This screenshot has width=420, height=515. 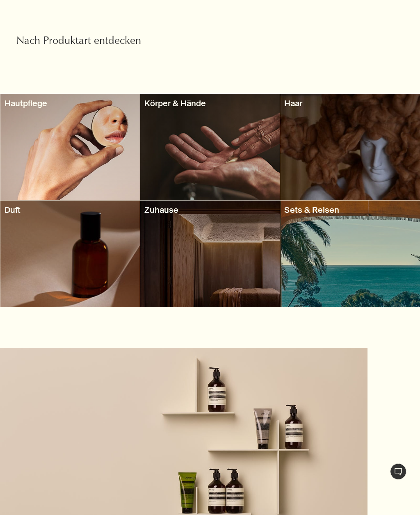 What do you see at coordinates (350, 103) in the screenshot?
I see `h3: Haar` at bounding box center [350, 103].